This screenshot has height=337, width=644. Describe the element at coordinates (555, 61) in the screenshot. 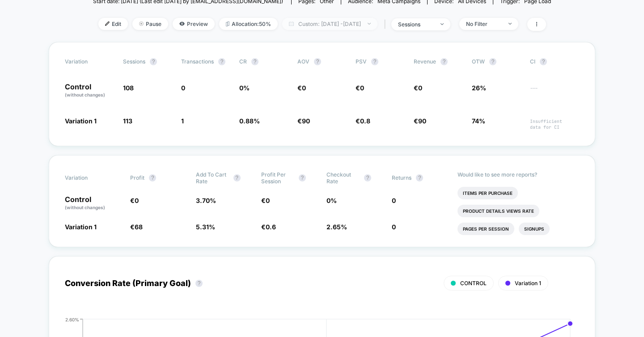

I see `span: CI` at that location.